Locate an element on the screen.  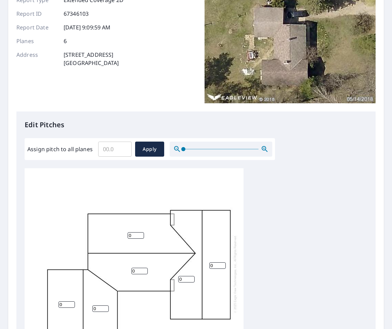
label: Assign pitch to all planes is located at coordinates (60, 149).